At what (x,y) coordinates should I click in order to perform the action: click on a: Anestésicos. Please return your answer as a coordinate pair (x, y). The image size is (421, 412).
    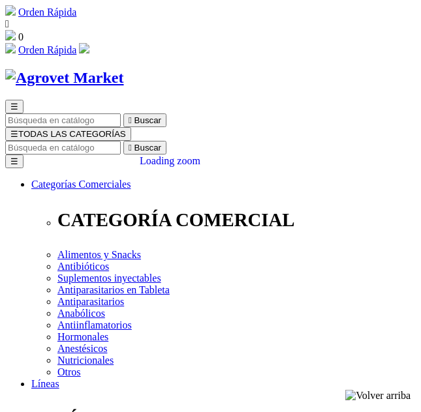
    Looking at the image, I should click on (82, 348).